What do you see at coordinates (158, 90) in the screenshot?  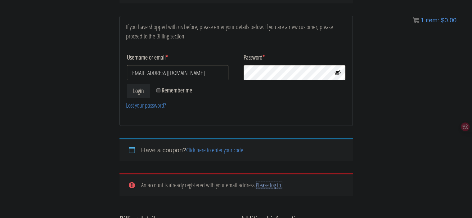 I see `input: Remember me` at bounding box center [158, 90].